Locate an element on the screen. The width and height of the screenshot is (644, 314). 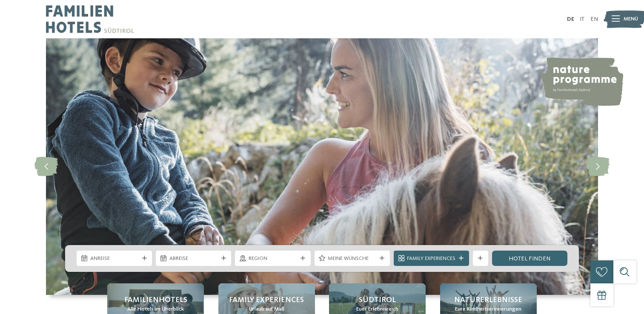
span: Familienhotels is located at coordinates (156, 300).